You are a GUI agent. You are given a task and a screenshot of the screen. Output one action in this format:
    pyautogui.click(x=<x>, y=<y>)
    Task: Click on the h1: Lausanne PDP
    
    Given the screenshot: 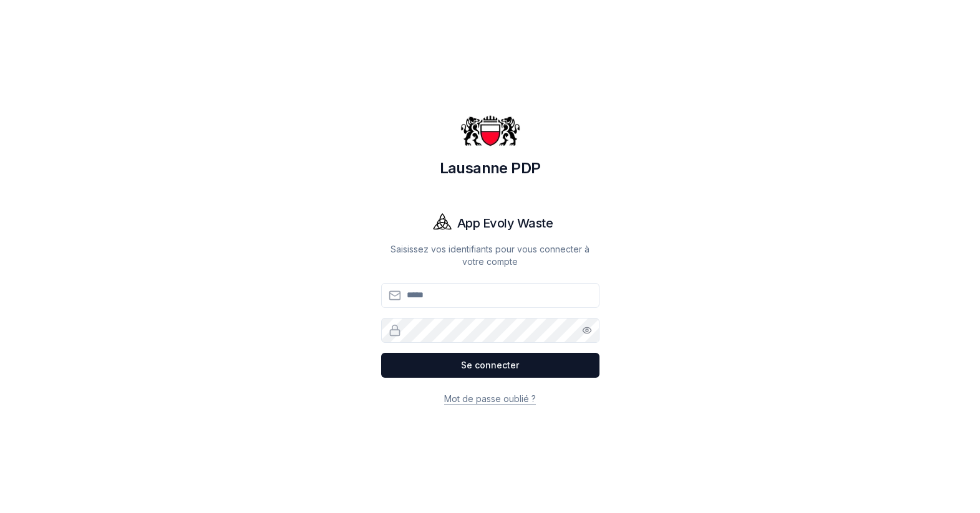 What is the action you would take?
    pyautogui.click(x=490, y=169)
    